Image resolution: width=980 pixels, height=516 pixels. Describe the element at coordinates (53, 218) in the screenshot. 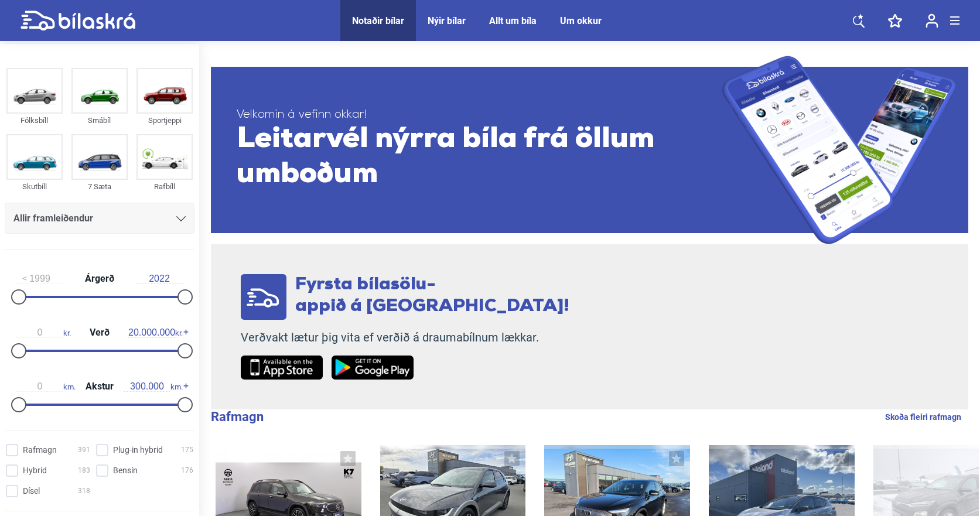

I see `span: Allir framleiðendur` at that location.